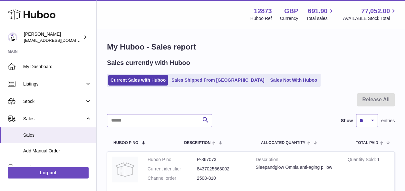  What do you see at coordinates (263, 11) in the screenshot?
I see `strong: 12873` at bounding box center [263, 11].